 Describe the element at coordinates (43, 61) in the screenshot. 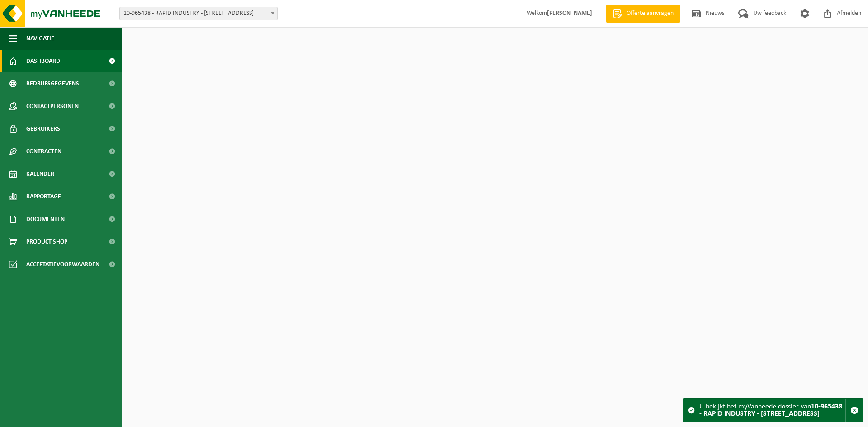

I see `span: Dashboard` at that location.